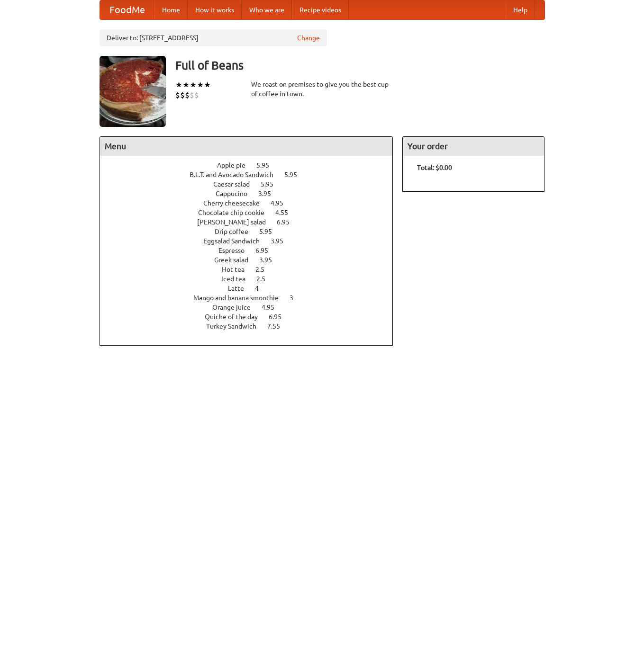  I want to click on a: Caesar salad 5.95, so click(252, 184).